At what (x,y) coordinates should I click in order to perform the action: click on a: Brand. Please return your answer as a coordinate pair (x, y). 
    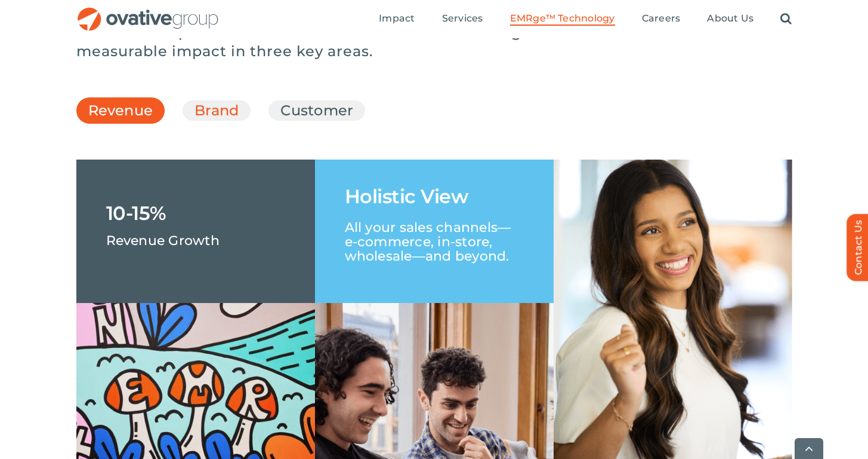
    Looking at the image, I should click on (217, 110).